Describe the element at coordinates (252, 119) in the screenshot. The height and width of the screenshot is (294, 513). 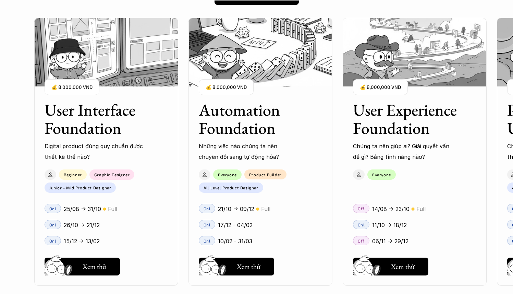
I see `h3: Automation Foundation` at that location.